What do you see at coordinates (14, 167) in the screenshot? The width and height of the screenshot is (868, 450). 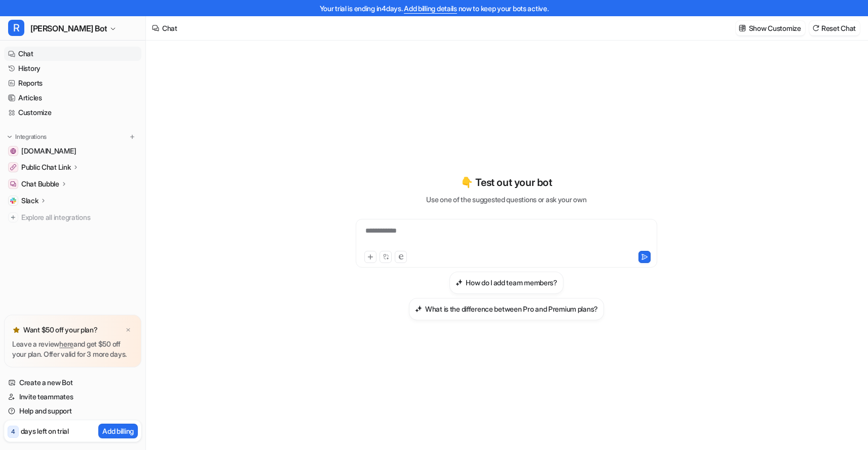 I see `img: Public Chat Link` at bounding box center [14, 167].